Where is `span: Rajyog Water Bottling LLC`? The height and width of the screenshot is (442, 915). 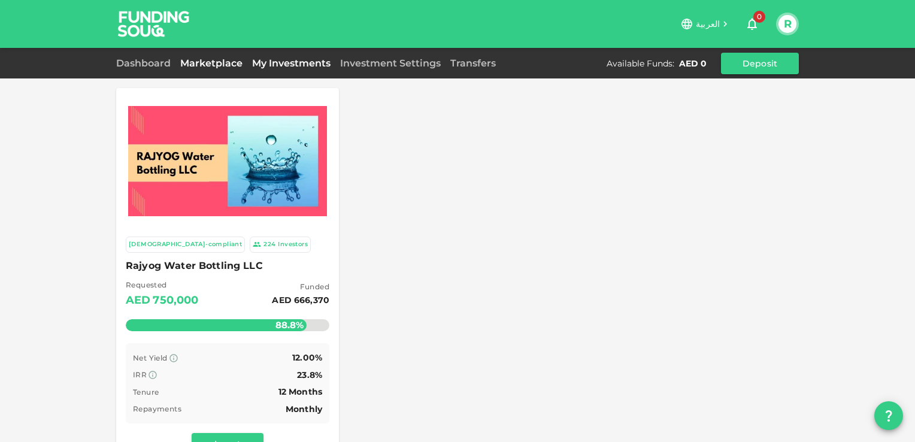
span: Rajyog Water Bottling LLC is located at coordinates (228, 266).